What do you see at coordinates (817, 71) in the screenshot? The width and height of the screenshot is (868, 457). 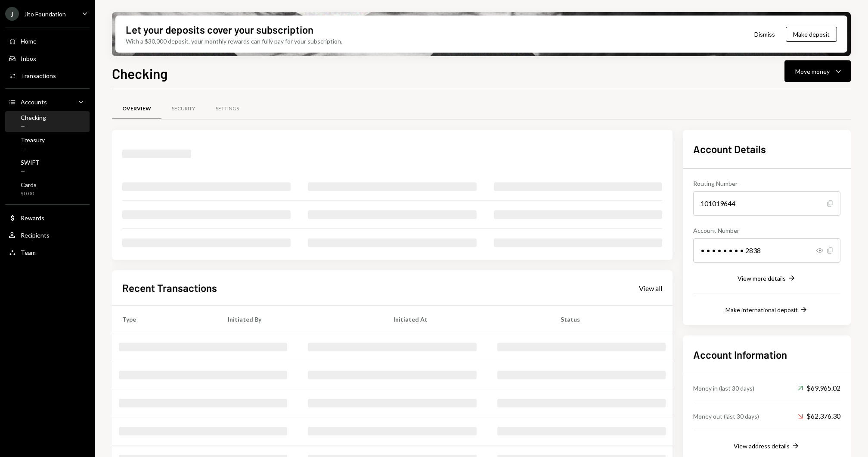 I see `button: Move money` at bounding box center [817, 71].